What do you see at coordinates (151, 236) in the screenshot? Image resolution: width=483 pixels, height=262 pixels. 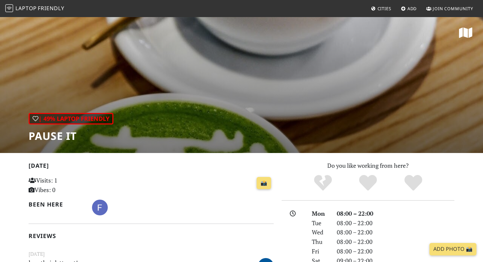 I see `h2: Reviews` at bounding box center [151, 236].